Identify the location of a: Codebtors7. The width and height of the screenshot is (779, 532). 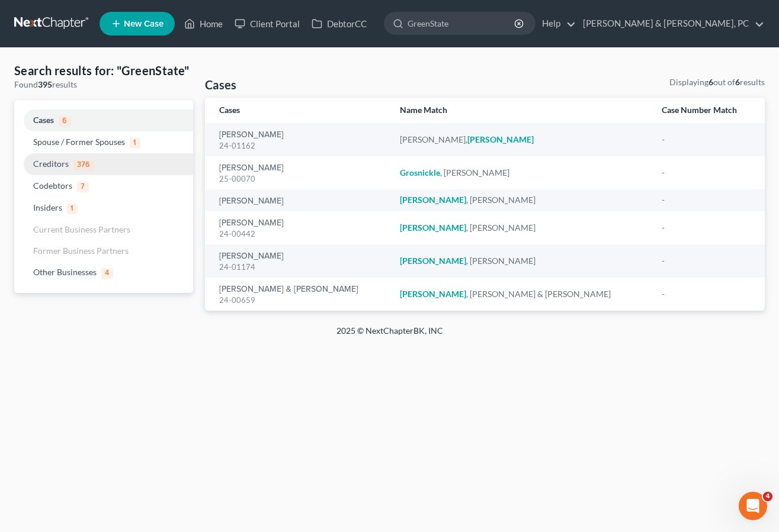
(103, 186).